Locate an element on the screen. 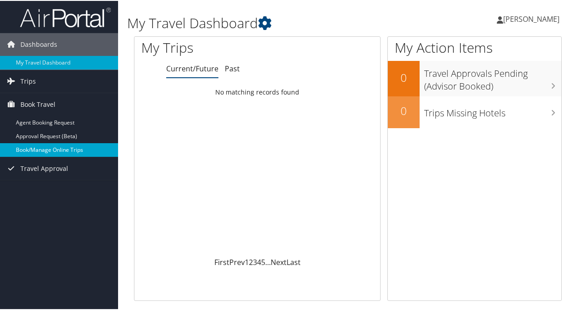 This screenshot has height=310, width=574. span: Trips is located at coordinates (28, 80).